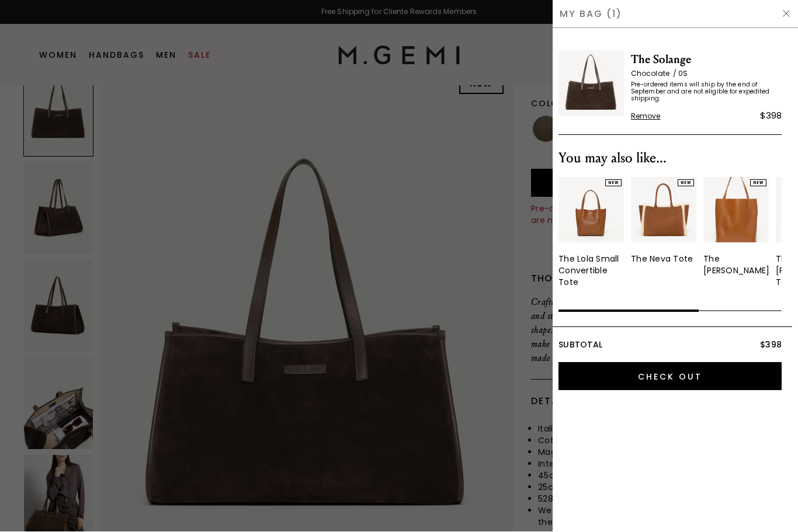 The width and height of the screenshot is (798, 532). I want to click on img: The Solange, so click(592, 83).